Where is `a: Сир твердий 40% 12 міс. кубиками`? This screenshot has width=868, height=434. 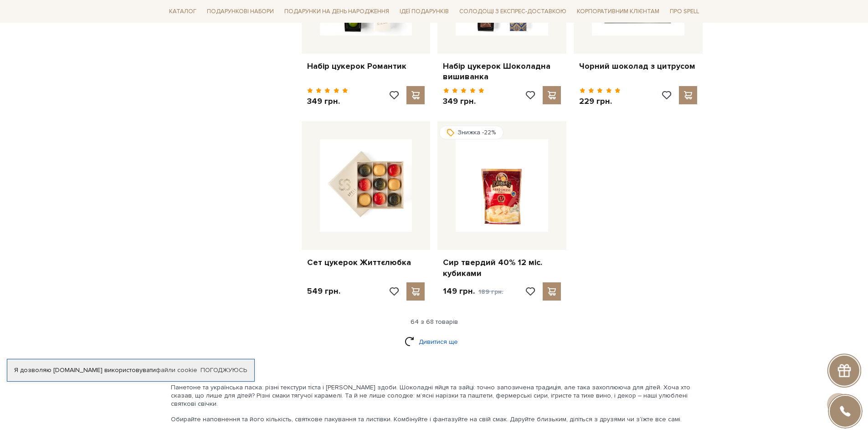
a: Сир твердий 40% 12 міс. кубиками is located at coordinates (502, 268).